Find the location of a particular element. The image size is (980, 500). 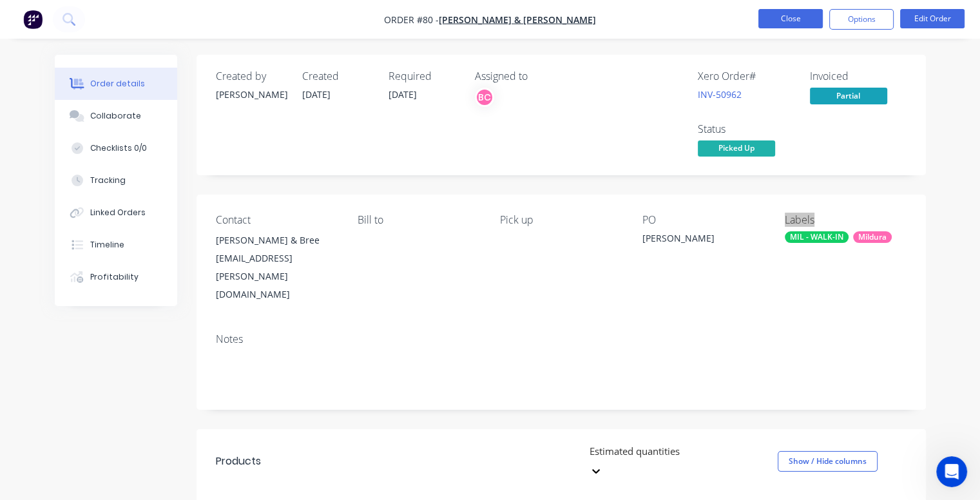

button: Options is located at coordinates (861, 19).